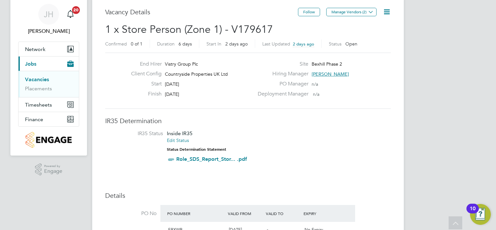  Describe the element at coordinates (144, 94) in the screenshot. I see `label: Finish` at that location.